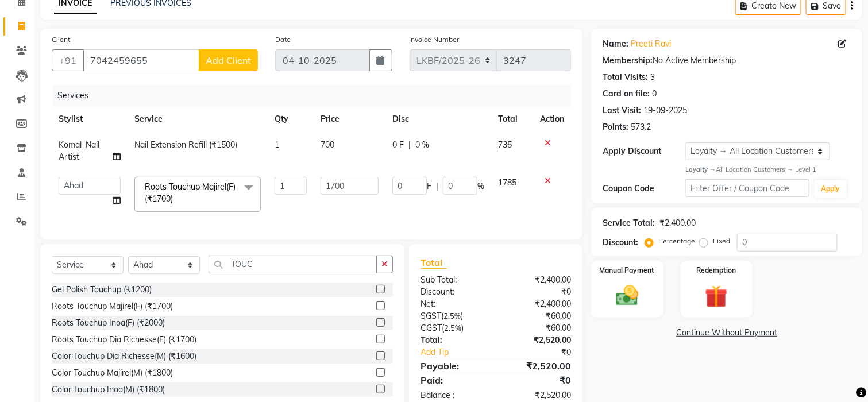  What do you see at coordinates (112, 307) in the screenshot?
I see `div: Roots Touchup Majirel(F) (₹1700)` at bounding box center [112, 307].